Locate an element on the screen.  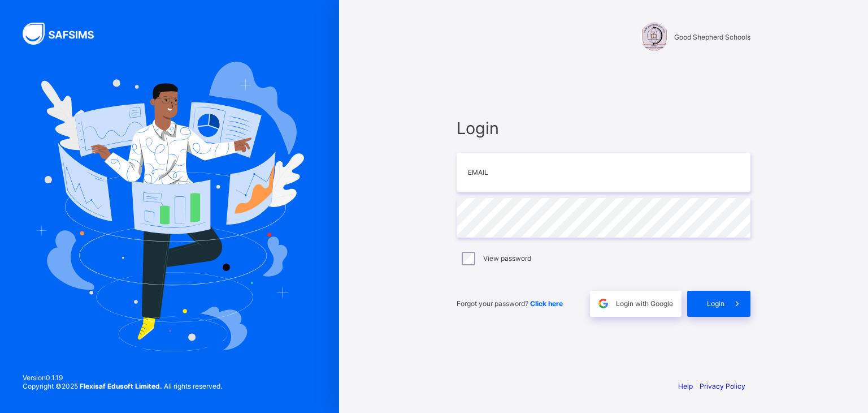
img: SAFSIMS Logo is located at coordinates (65, 33).